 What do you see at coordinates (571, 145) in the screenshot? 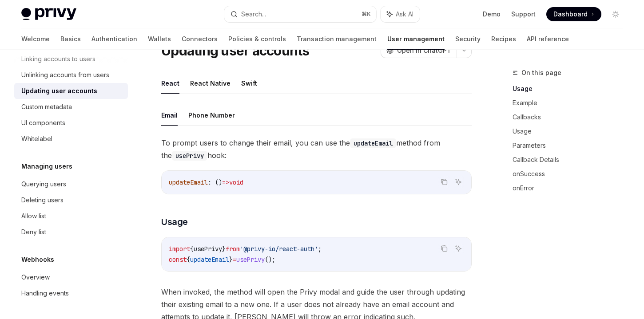
I see `a: Parameters` at bounding box center [571, 145].